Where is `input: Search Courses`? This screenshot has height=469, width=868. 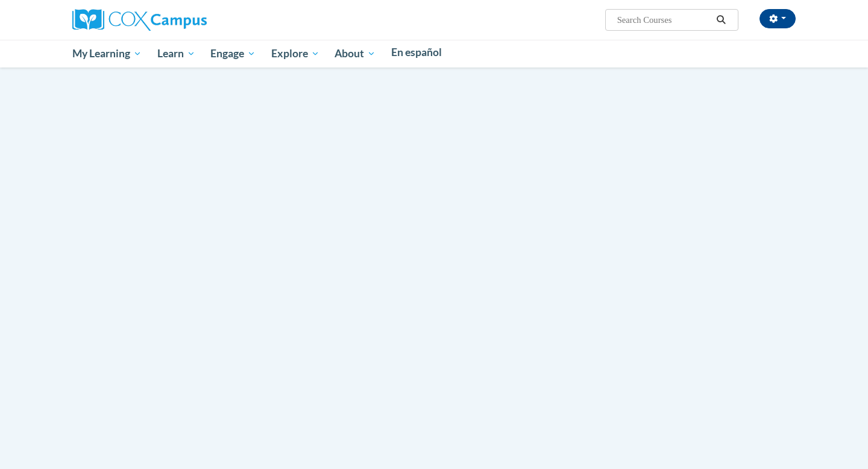 input: Search Courses is located at coordinates (664, 20).